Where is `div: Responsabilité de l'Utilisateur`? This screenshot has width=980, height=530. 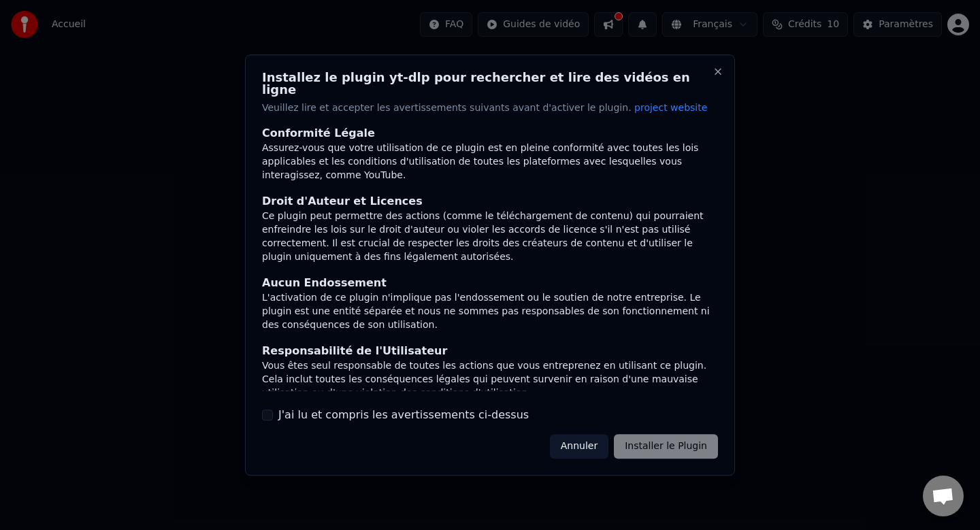 div: Responsabilité de l'Utilisateur is located at coordinates (490, 352).